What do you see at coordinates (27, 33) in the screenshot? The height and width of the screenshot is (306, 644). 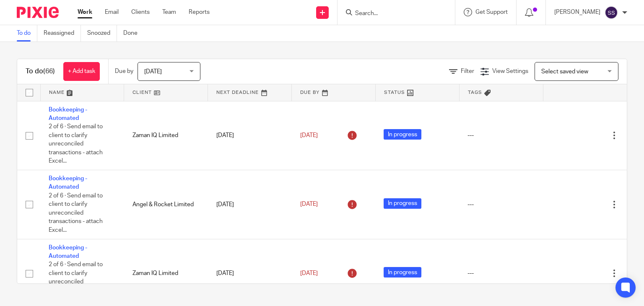 I see `a: To do` at bounding box center [27, 33].